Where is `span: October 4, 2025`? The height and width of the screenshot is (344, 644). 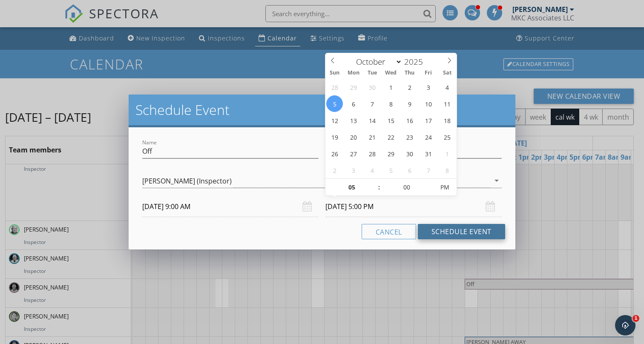
span: October 4, 2025 is located at coordinates (446, 87).